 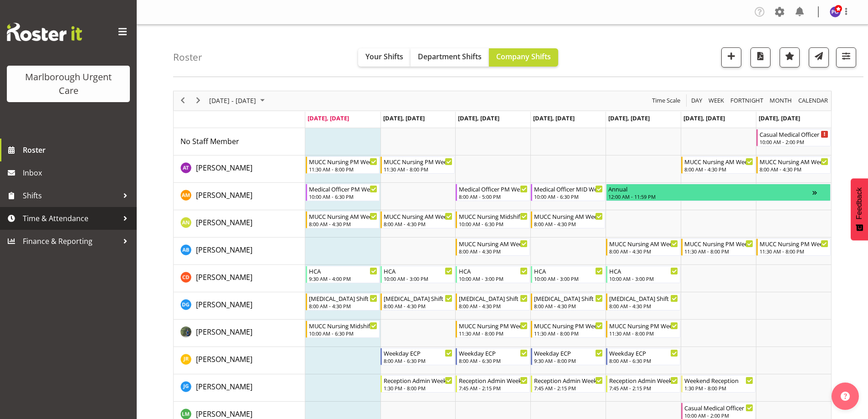 What do you see at coordinates (418, 302) in the screenshot?
I see `div: Deo Garingalao"s event - Haemodialysis Shift Begin From Tuesday, October 7, 2025 at 8:00:00 AM GM...` at bounding box center [418, 302].